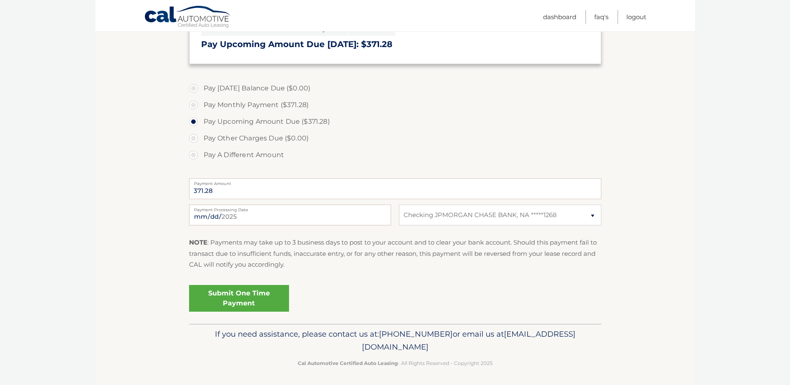 The image size is (790, 385). I want to click on label: Pay A Different Amount, so click(395, 155).